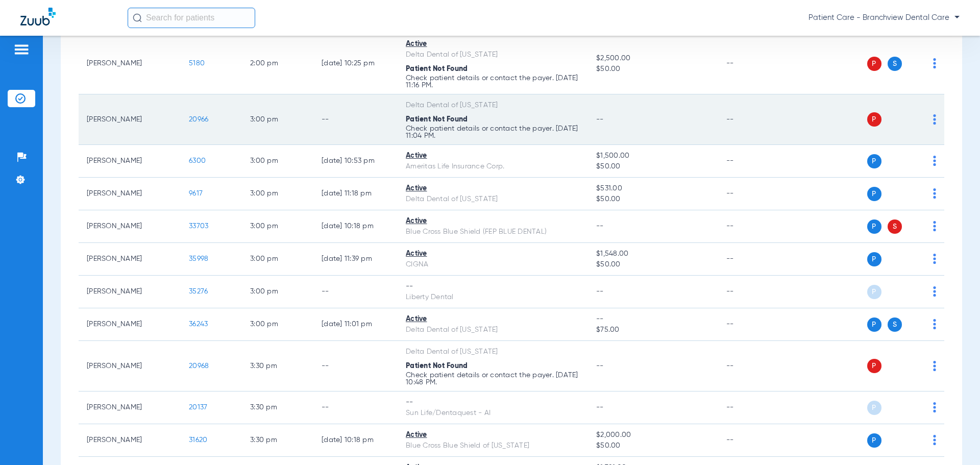 The height and width of the screenshot is (465, 980). I want to click on div: CIGNA, so click(493, 265).